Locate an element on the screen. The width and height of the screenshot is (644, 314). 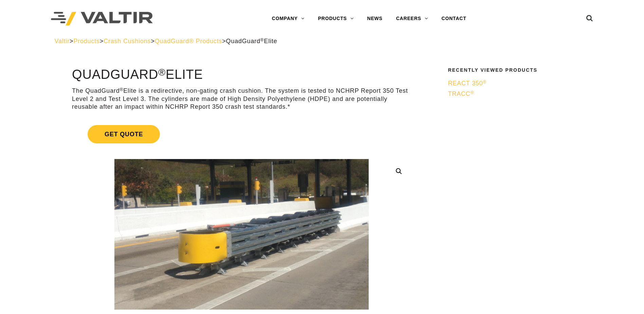
a: Valtir is located at coordinates (62, 41).